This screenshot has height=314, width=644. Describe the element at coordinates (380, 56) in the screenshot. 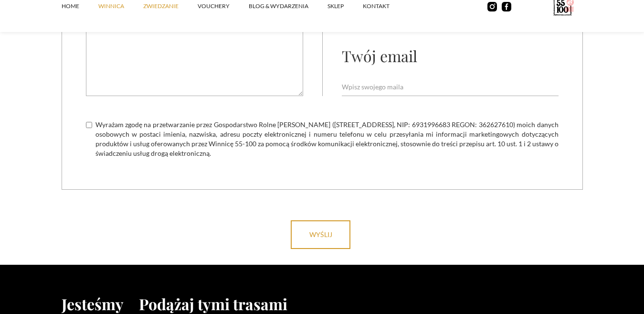

I see `div: Twój email` at that location.